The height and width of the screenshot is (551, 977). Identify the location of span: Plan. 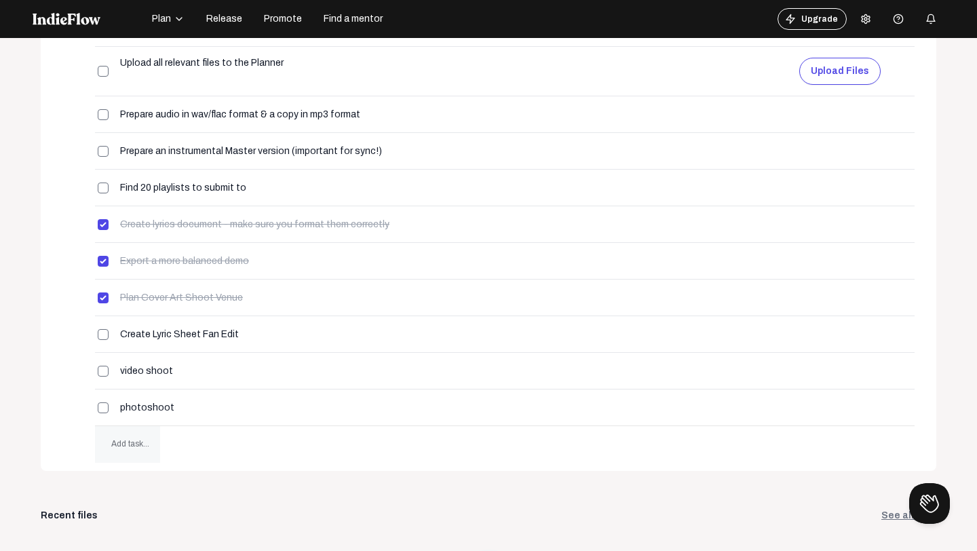
(161, 19).